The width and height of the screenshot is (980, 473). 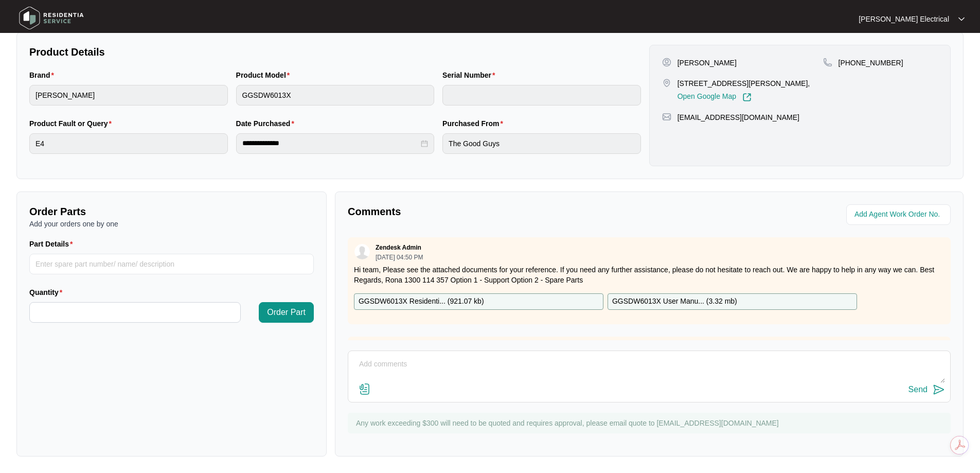 I want to click on input: Brand, so click(x=128, y=95).